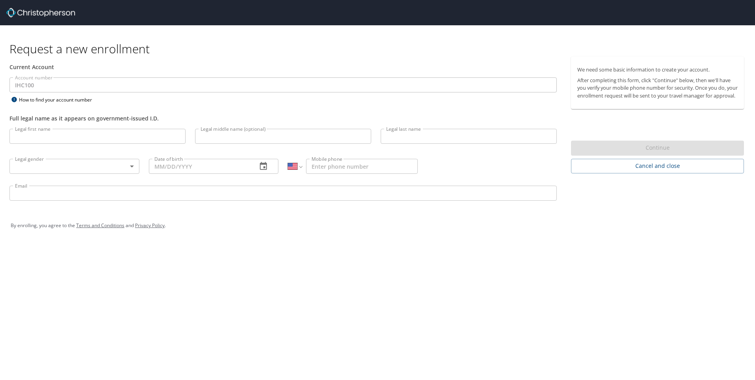 Image resolution: width=755 pixels, height=380 pixels. Describe the element at coordinates (657, 69) in the screenshot. I see `p: We need some basic information to create your account.` at that location.